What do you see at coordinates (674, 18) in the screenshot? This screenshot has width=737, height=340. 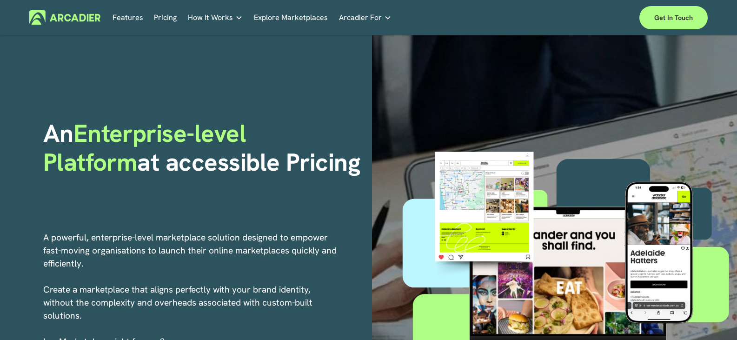 I see `a: Get in touch` at bounding box center [674, 18].